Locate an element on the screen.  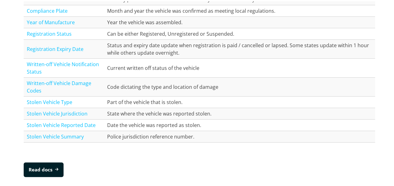
a: Registration Status is located at coordinates (49, 33).